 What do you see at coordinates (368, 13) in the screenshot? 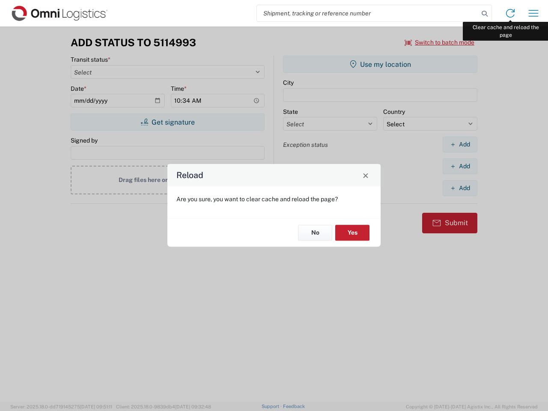
I see `input: Shipment, tracking or reference number` at bounding box center [368, 13].